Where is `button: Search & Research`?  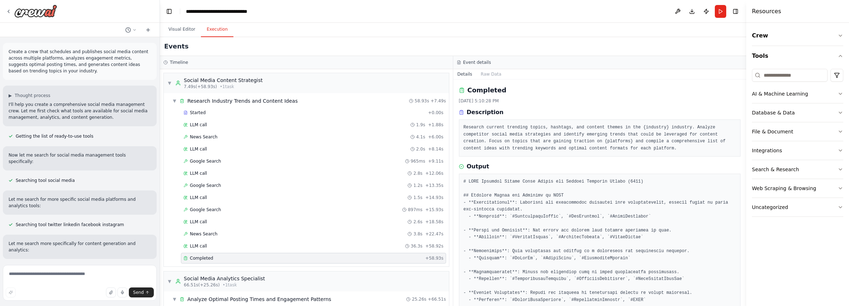 button: Search & Research is located at coordinates (798, 170).